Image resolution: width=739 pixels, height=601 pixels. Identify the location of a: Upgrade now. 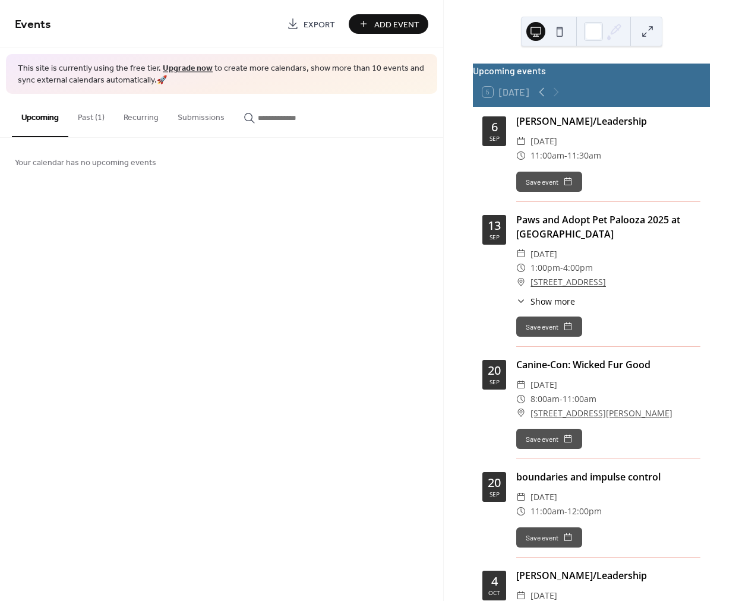
(188, 68).